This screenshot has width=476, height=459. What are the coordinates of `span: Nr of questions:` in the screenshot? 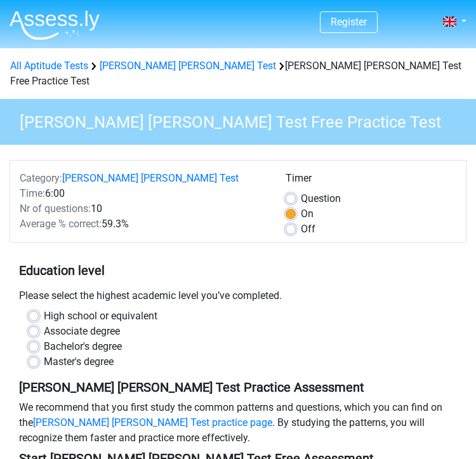 It's located at (55, 208).